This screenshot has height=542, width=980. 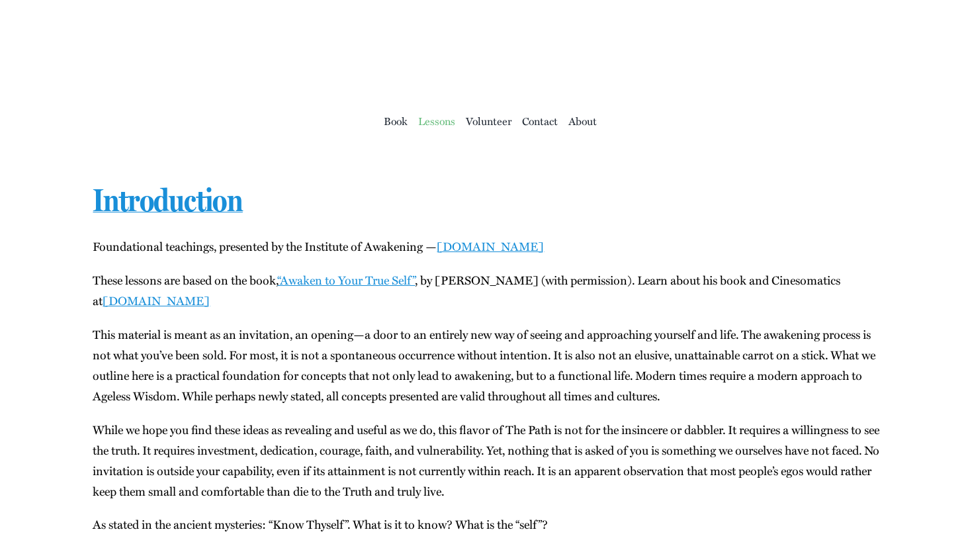 I want to click on img: Institute of Awakening, so click(x=490, y=59).